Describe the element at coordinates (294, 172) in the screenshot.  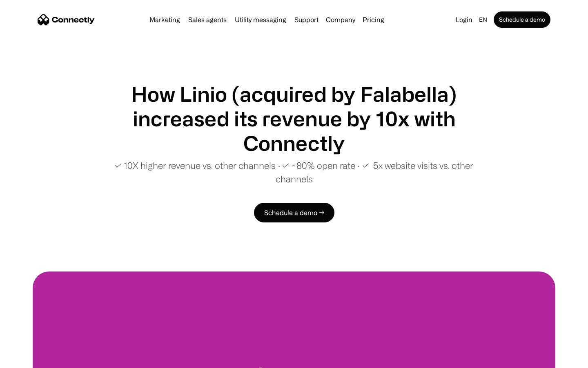
I see `p: ✓ 10X higher revenue vs. other channels ∙ ✓ ~80% open rate ∙ ✓ 5x website visits vs. other channels` at that location.